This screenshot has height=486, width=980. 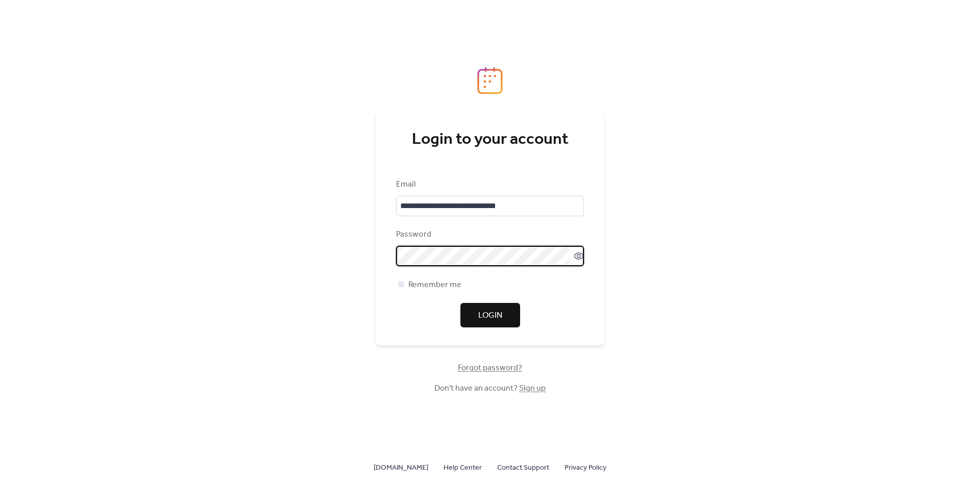 I want to click on div: Password, so click(x=489, y=235).